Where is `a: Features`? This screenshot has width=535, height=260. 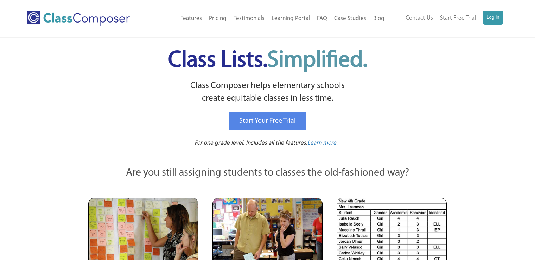 a: Features is located at coordinates (191, 19).